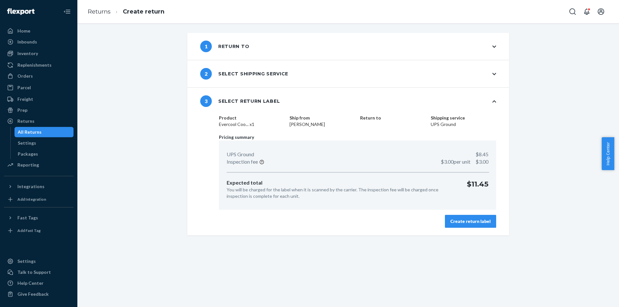  I want to click on div: Inbounds, so click(27, 42).